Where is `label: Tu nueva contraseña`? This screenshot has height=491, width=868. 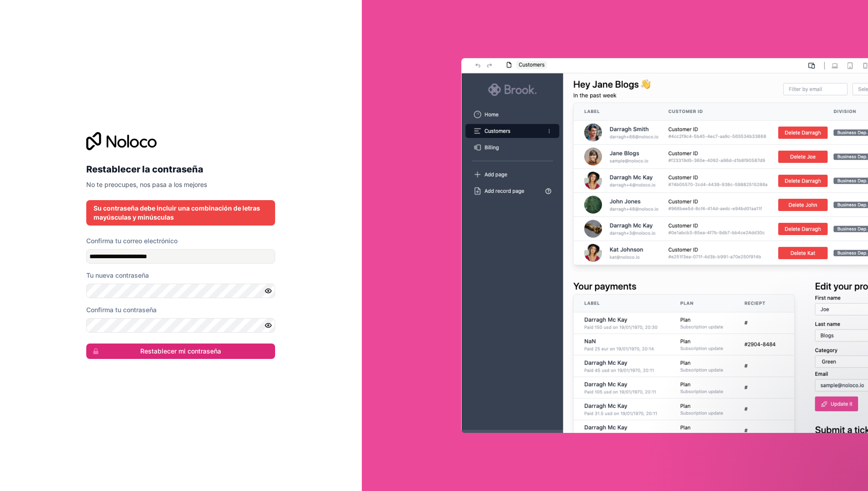
label: Tu nueva contraseña is located at coordinates (118, 275).